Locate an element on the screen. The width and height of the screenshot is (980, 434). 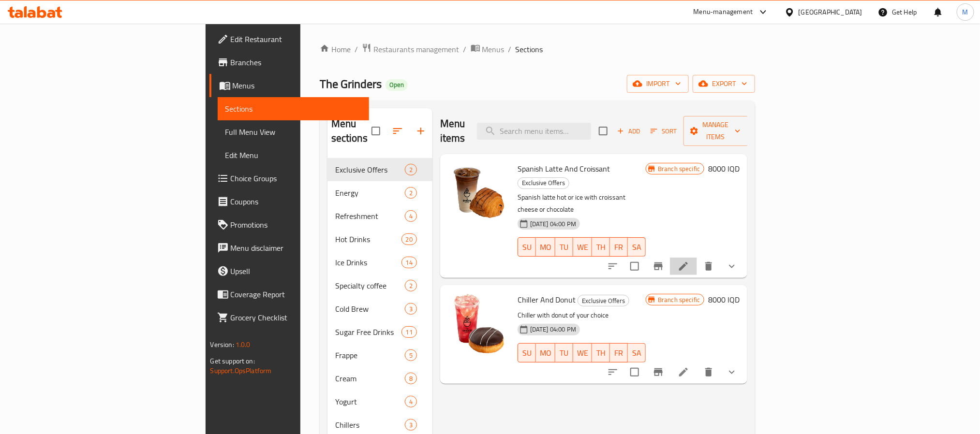
div: Refreshment4 is located at coordinates (380, 216).